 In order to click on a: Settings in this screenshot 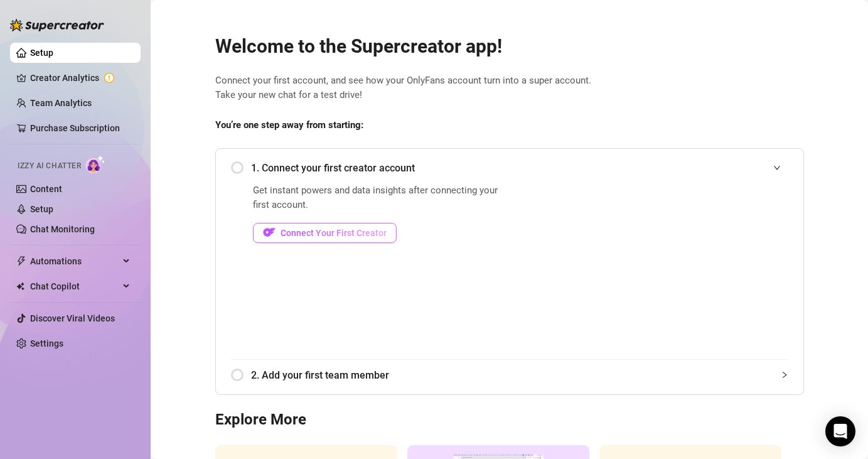, I will do `click(46, 344)`.